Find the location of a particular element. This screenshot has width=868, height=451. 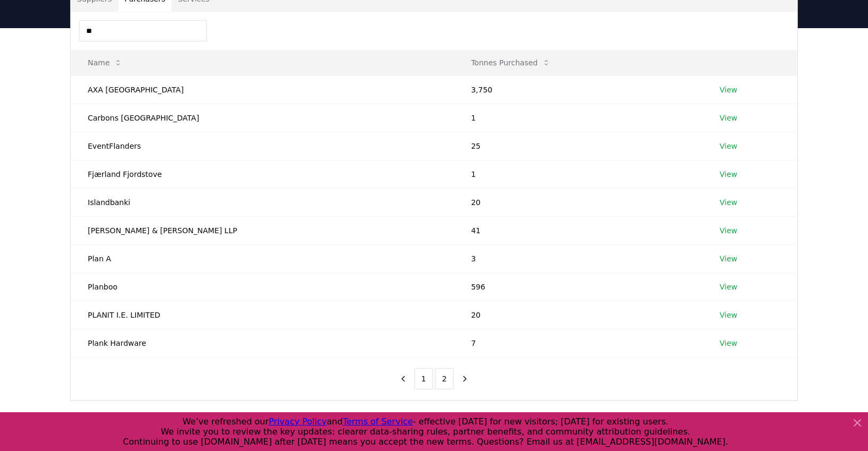

td: 7 is located at coordinates (578, 342).